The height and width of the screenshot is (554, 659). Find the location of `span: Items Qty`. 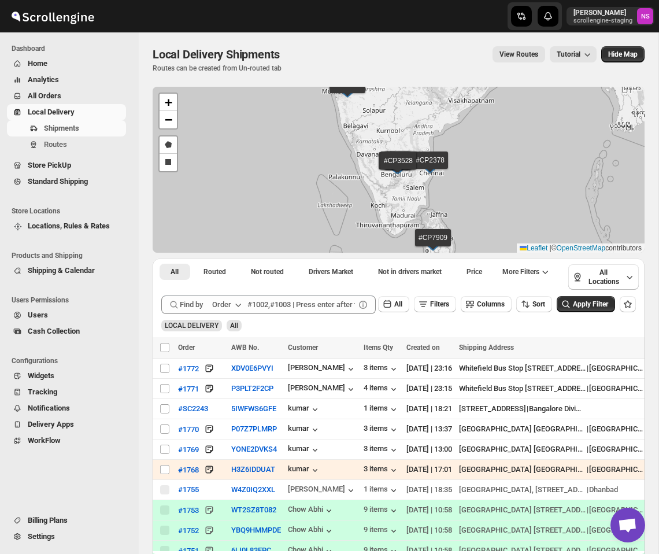

span: Items Qty is located at coordinates (378, 348).